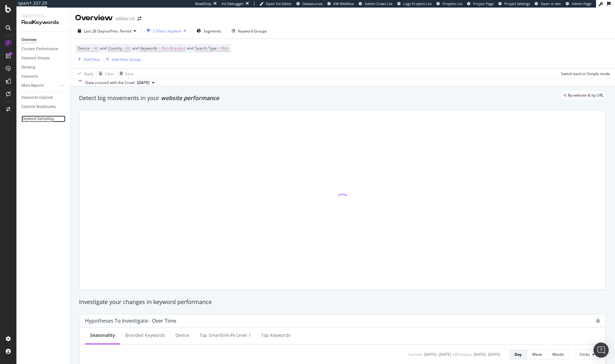 This screenshot has height=364, width=615. Describe the element at coordinates (416, 355) in the screenshot. I see `div: Current:` at that location.